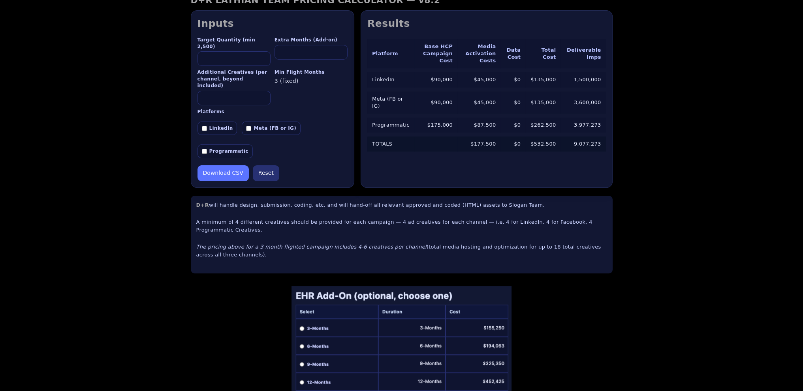 This screenshot has height=391, width=803. What do you see at coordinates (234, 79) in the screenshot?
I see `label: Additional Creatives (per channel, beyond included)` at bounding box center [234, 79].